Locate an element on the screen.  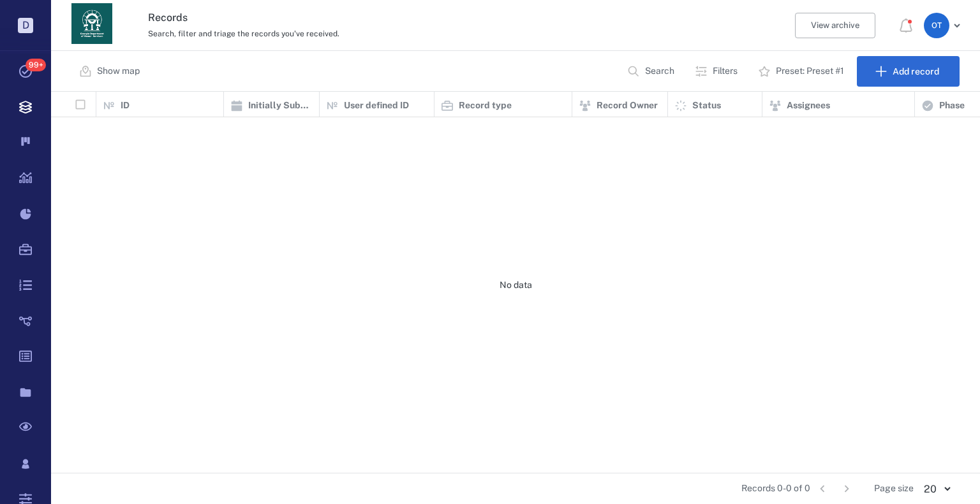
p: Initially Submitted Date is located at coordinates (280, 105).